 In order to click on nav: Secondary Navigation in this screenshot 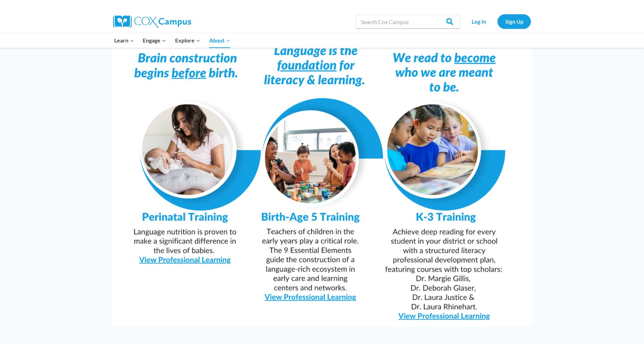, I will do `click(497, 21)`.